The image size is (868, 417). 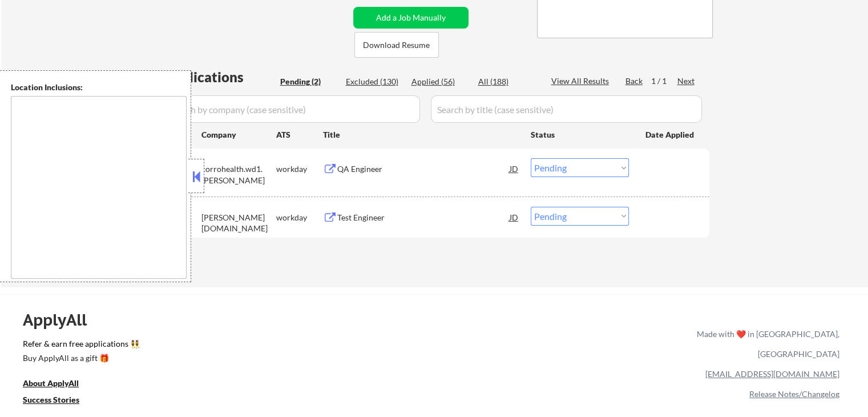 What do you see at coordinates (220, 77) in the screenshot?
I see `div: Applications` at bounding box center [220, 77].